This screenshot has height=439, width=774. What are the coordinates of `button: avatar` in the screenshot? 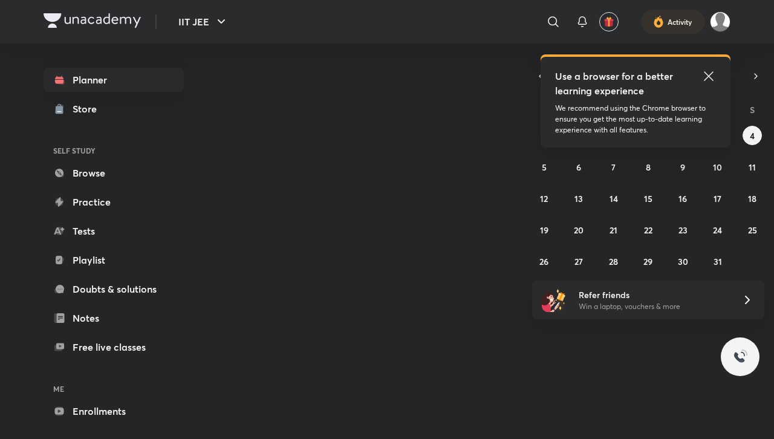 It's located at (609, 22).